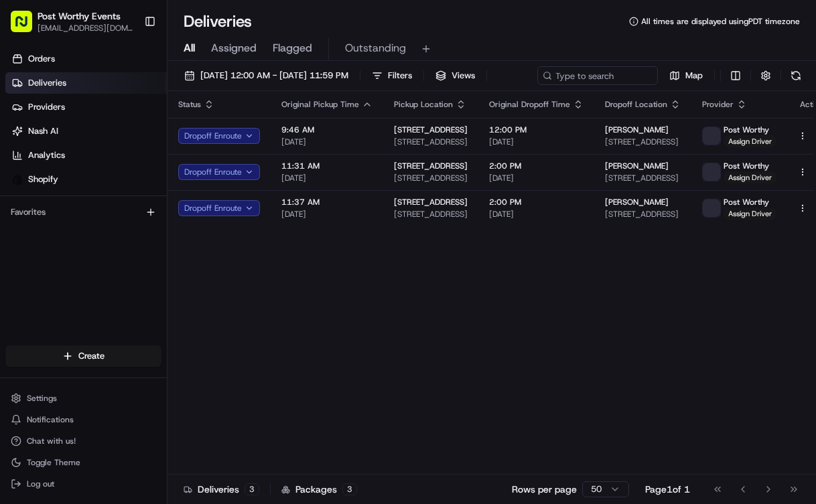 This screenshot has height=504, width=816. I want to click on span: 11:37 AM, so click(327, 202).